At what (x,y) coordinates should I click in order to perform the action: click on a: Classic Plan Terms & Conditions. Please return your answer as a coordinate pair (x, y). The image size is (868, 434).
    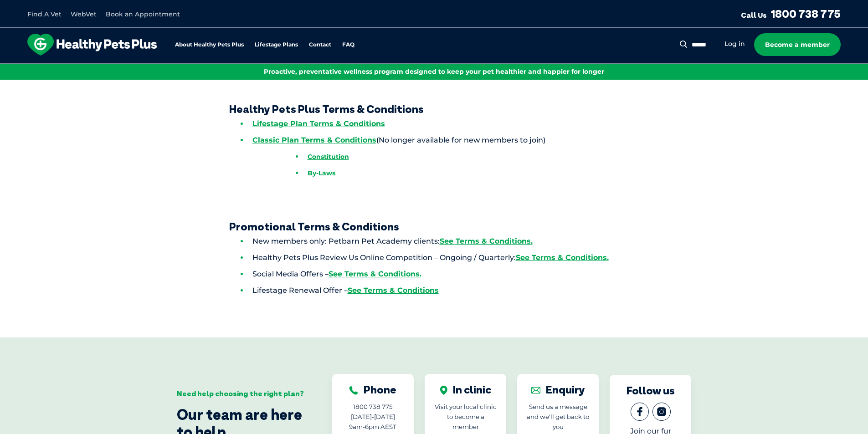
    Looking at the image, I should click on (315, 140).